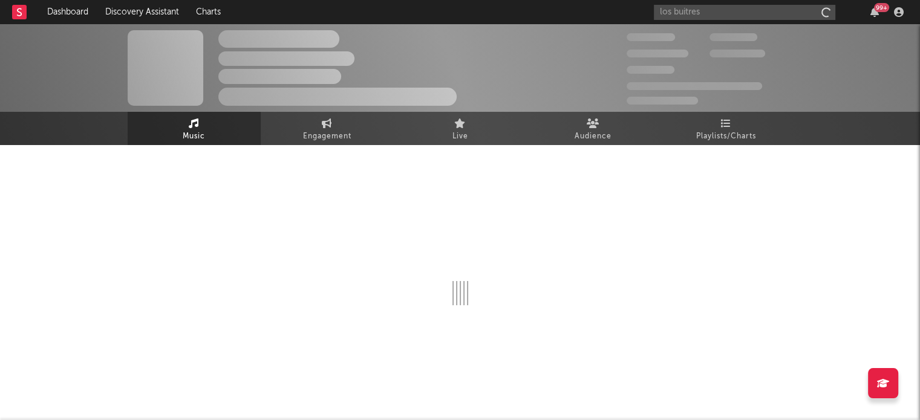  I want to click on span: Jump Score: 85.0, so click(662, 100).